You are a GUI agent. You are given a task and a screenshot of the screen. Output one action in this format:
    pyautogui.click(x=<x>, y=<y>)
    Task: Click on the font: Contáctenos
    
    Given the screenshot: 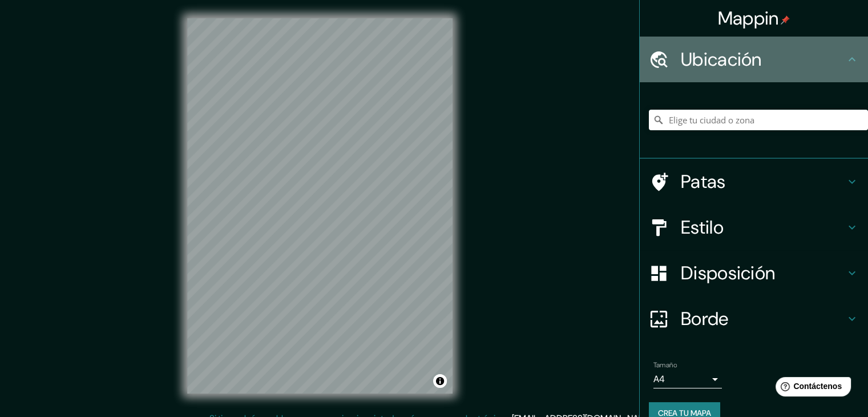 What is the action you would take?
    pyautogui.click(x=51, y=14)
    